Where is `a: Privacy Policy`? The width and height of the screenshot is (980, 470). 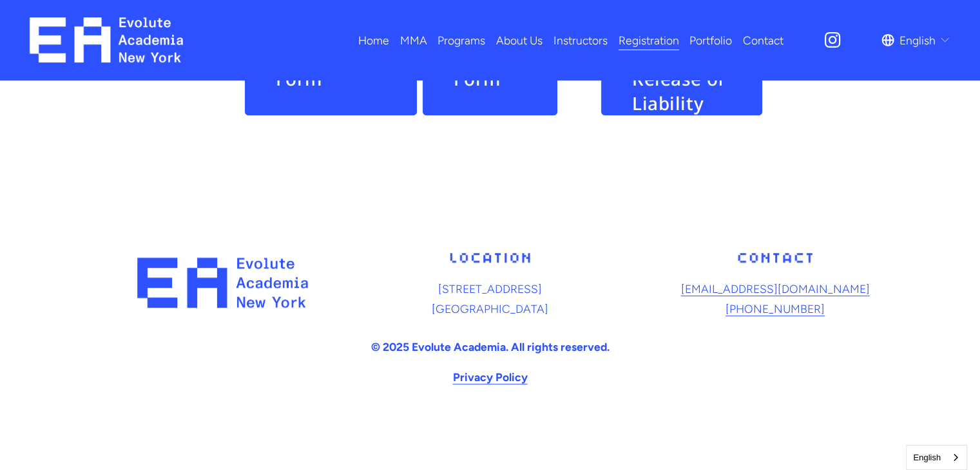
a: Privacy Policy is located at coordinates (490, 378).